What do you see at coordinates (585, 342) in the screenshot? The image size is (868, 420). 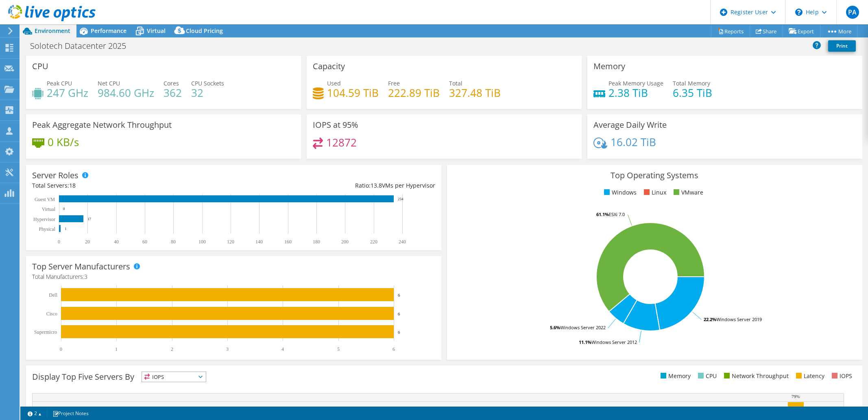 I see `tspan: 11.1%` at bounding box center [585, 342].